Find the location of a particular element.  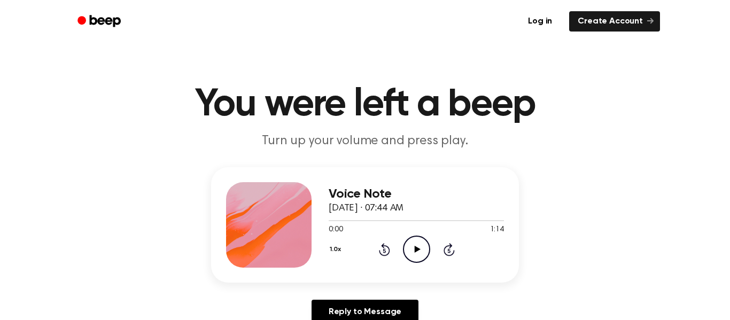

a: Beep is located at coordinates (100, 21).